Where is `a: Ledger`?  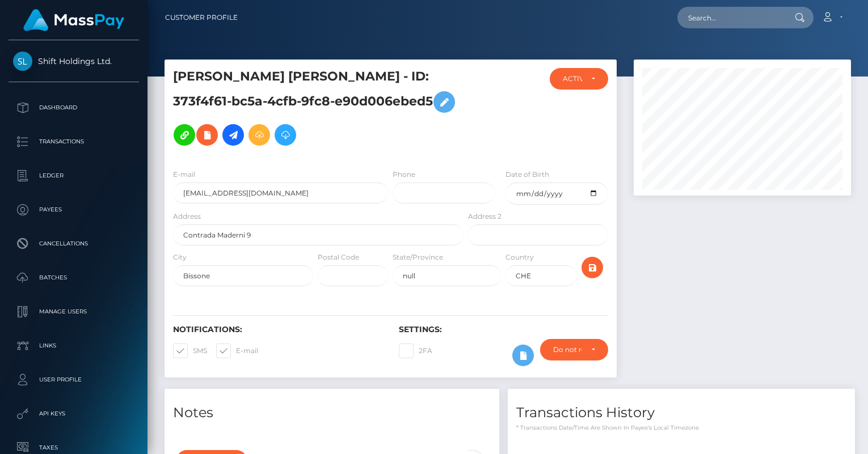 a: Ledger is located at coordinates (74, 176).